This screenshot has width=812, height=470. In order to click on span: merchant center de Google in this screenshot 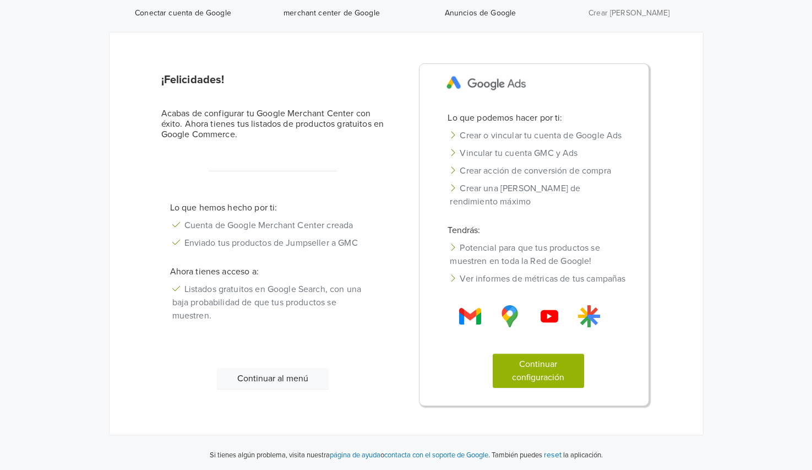, I will do `click(332, 13)`.